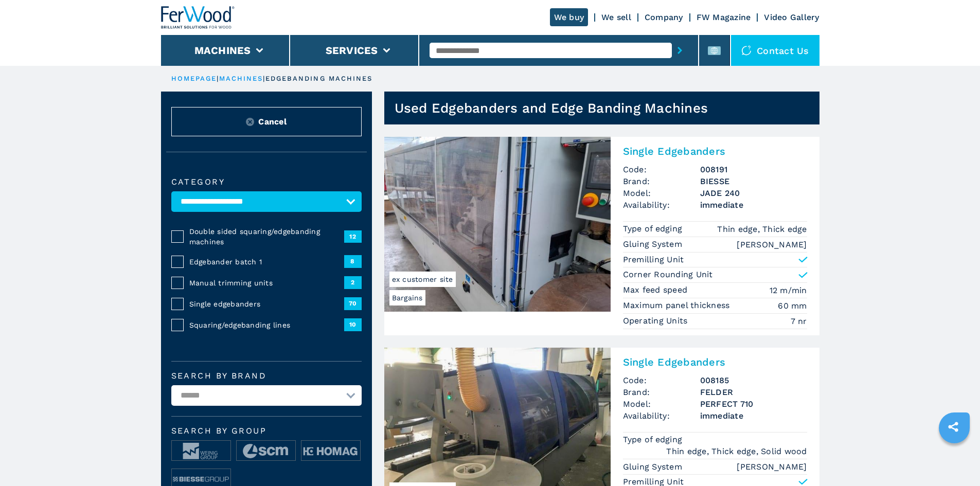 This screenshot has height=486, width=980. What do you see at coordinates (223, 50) in the screenshot?
I see `button: Machines` at bounding box center [223, 50].